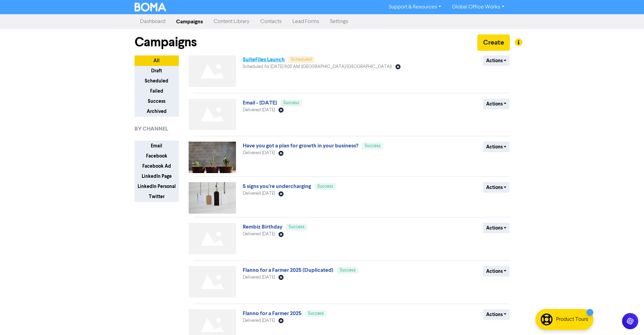  What do you see at coordinates (157, 176) in the screenshot?
I see `button: LinkedIn Page` at bounding box center [157, 176].